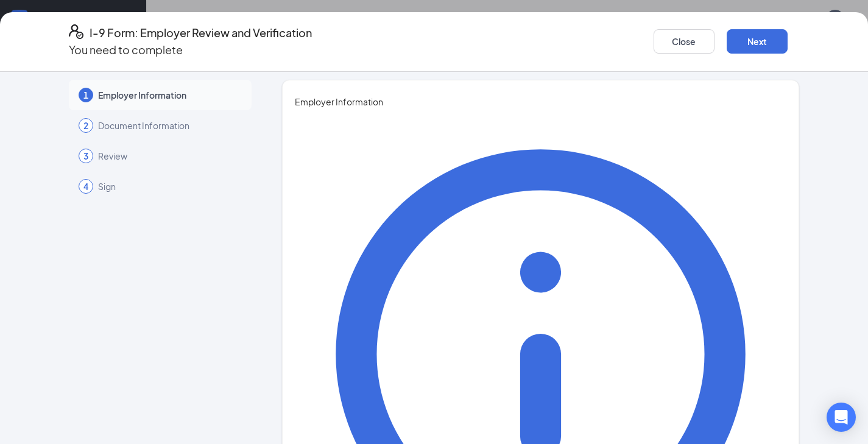  What do you see at coordinates (86, 126) in the screenshot?
I see `span: 2` at bounding box center [86, 126].